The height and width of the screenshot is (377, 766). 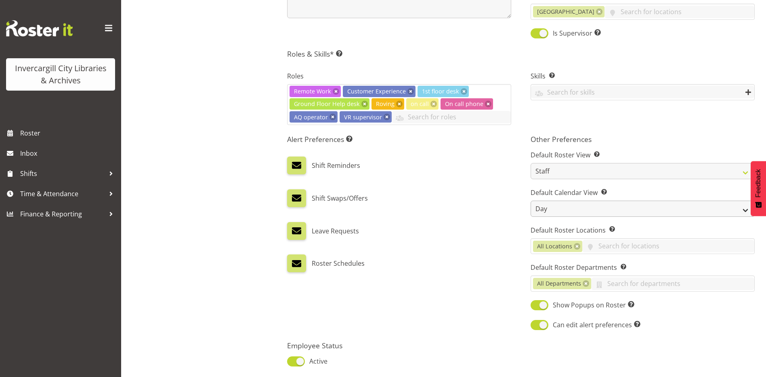 What do you see at coordinates (327, 104) in the screenshot?
I see `span: Ground Floor Help desk` at bounding box center [327, 104].